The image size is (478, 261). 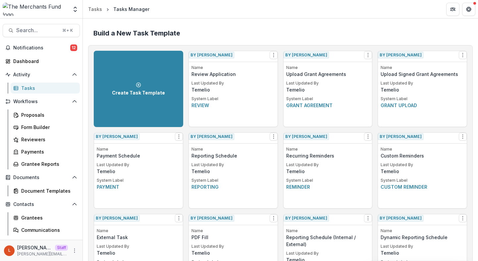 I want to click on p: Upload Signed Grant Agreements, so click(x=423, y=74).